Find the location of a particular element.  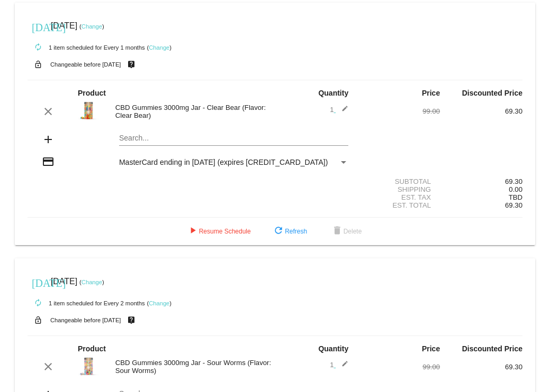

mat-icon: play_arrow is located at coordinates (192, 231).